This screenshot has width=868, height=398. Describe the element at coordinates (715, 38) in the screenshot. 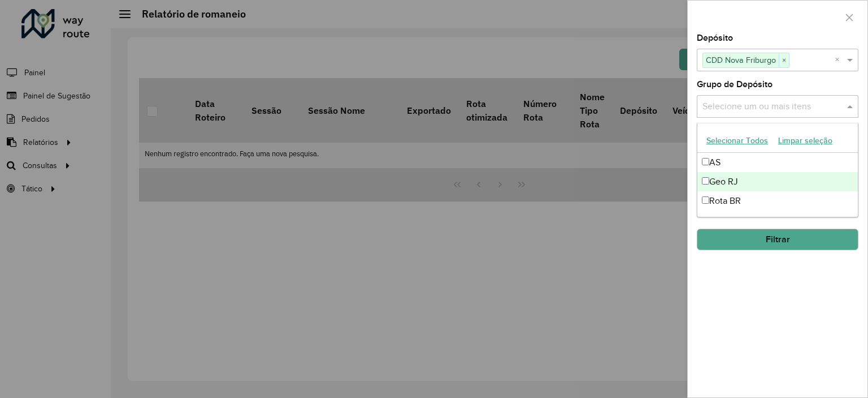

I see `label: Depósito` at that location.